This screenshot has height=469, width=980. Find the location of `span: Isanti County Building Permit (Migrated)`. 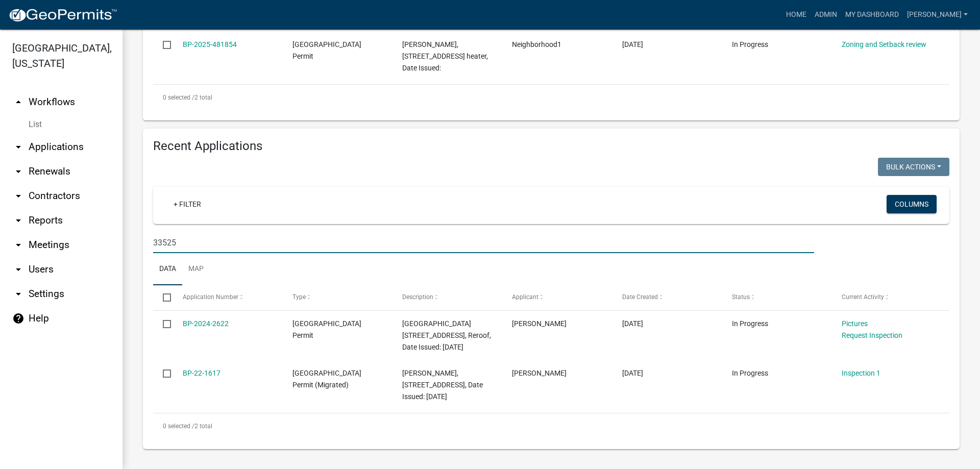

span: Isanti County Building Permit (Migrated) is located at coordinates (326, 378).